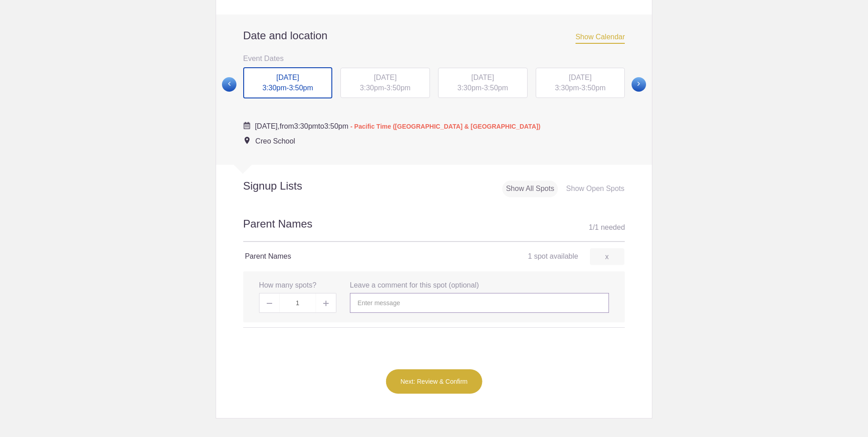 Image resolution: width=868 pixels, height=437 pixels. What do you see at coordinates (414, 286) in the screenshot?
I see `label: Leave a comment for this spot (optional)` at bounding box center [414, 286].